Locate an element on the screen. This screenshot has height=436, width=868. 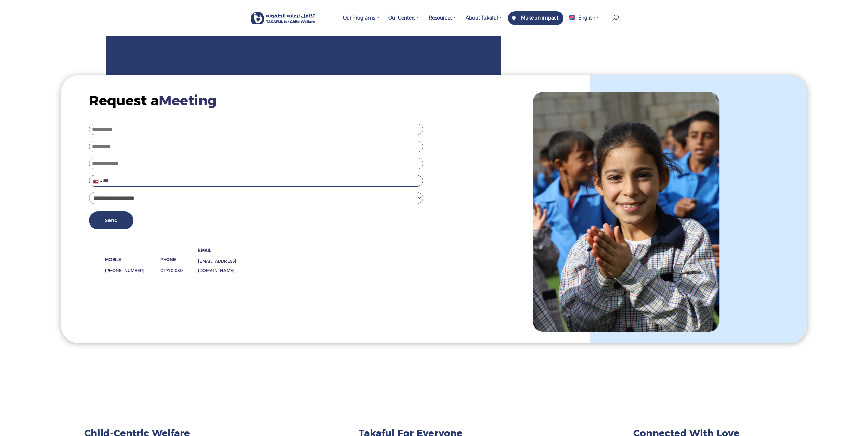
a: EMAIL is located at coordinates (204, 250).